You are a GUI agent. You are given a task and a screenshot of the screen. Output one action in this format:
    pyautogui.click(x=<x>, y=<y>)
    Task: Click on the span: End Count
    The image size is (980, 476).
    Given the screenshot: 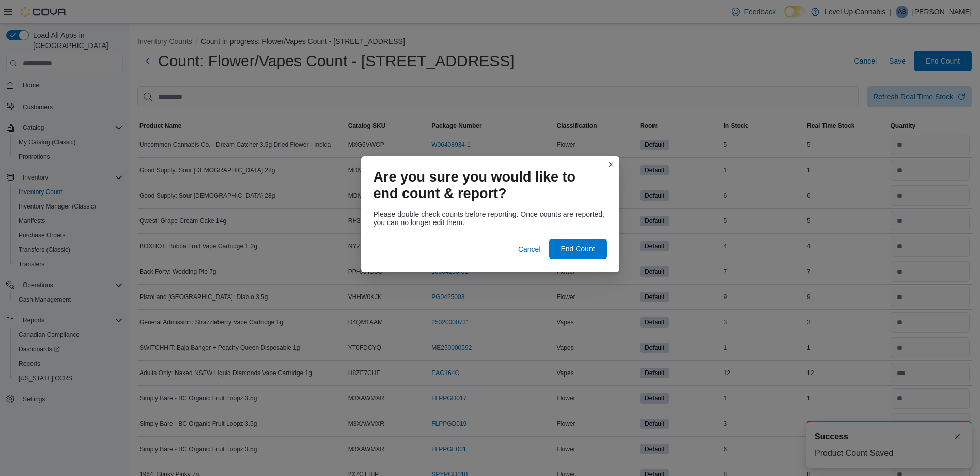 What is the action you would take?
    pyautogui.click(x=578, y=249)
    